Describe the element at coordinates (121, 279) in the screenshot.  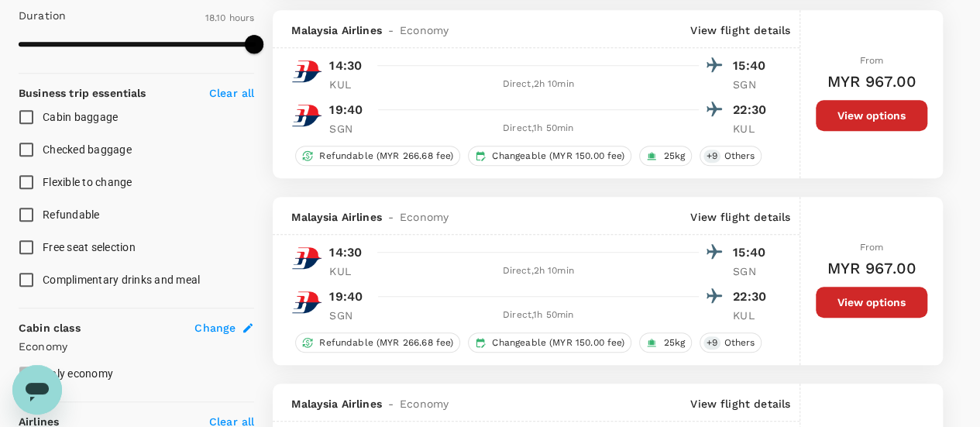
I see `span: Complimentary drinks and meal` at that location.